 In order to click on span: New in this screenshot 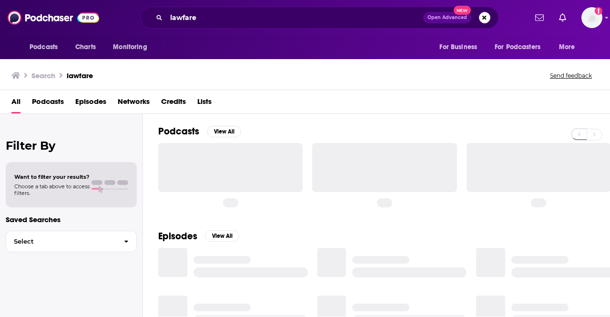, I will do `click(462, 10)`.